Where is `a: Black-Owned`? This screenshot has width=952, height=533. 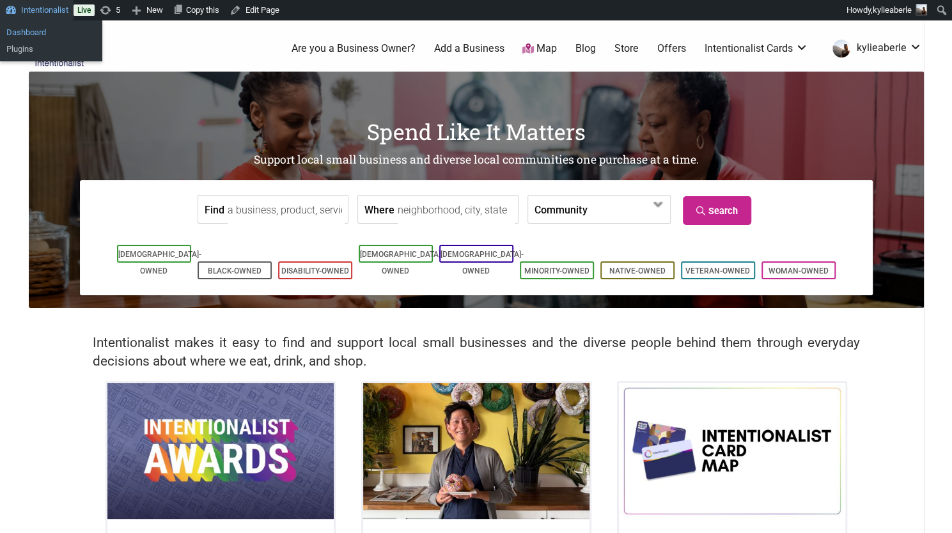
a: Black-Owned is located at coordinates (235, 271).